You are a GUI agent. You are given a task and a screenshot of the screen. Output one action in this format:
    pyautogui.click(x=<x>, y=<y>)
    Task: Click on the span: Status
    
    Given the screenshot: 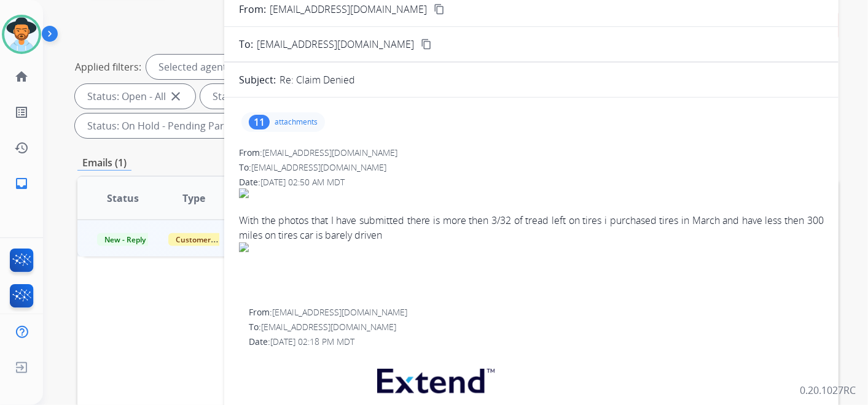 What is the action you would take?
    pyautogui.click(x=123, y=198)
    